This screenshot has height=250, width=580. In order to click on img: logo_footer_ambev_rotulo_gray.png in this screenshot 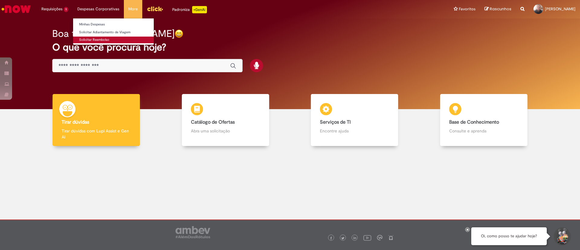, I will do `click(193, 232)`.